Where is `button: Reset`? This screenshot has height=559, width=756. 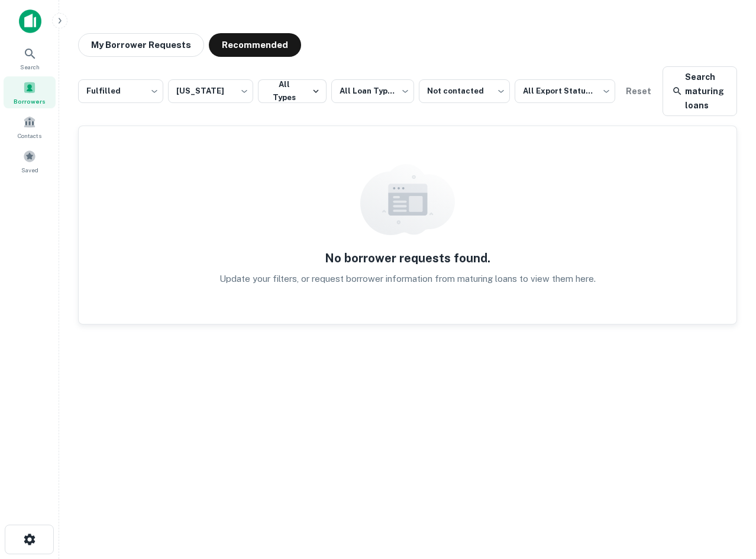
button: Reset is located at coordinates (639, 91).